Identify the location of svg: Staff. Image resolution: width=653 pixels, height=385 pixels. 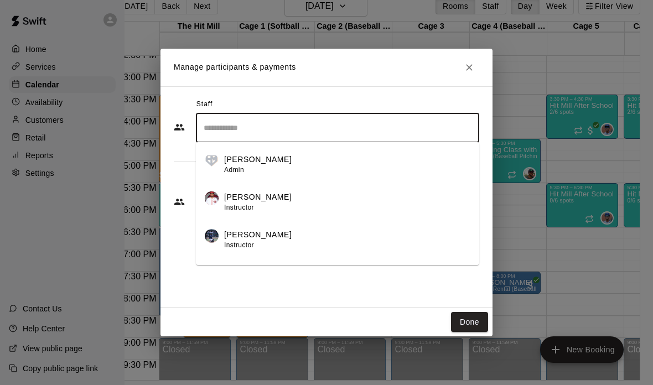
(179, 127).